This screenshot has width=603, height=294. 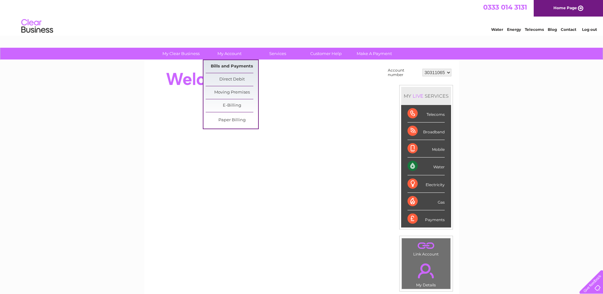 What do you see at coordinates (589, 29) in the screenshot?
I see `a: Log out` at bounding box center [589, 29].